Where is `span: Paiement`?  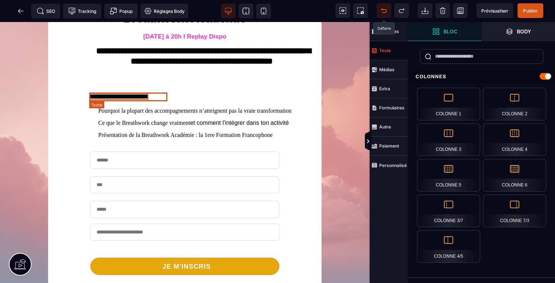
span: Paiement is located at coordinates (389, 146).